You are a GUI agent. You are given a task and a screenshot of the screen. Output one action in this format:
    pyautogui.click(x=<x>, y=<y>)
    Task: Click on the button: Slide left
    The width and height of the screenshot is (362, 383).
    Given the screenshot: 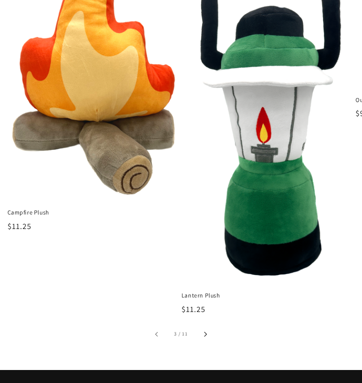 What is the action you would take?
    pyautogui.click(x=157, y=334)
    